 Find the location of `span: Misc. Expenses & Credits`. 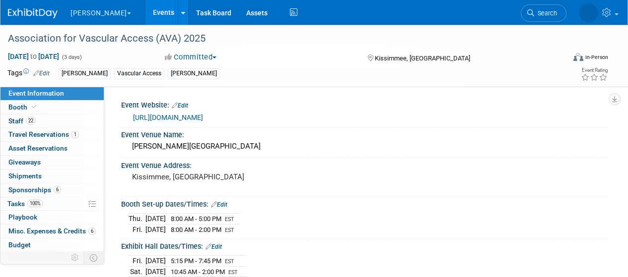

span: Misc. Expenses & Credits is located at coordinates (52, 231).